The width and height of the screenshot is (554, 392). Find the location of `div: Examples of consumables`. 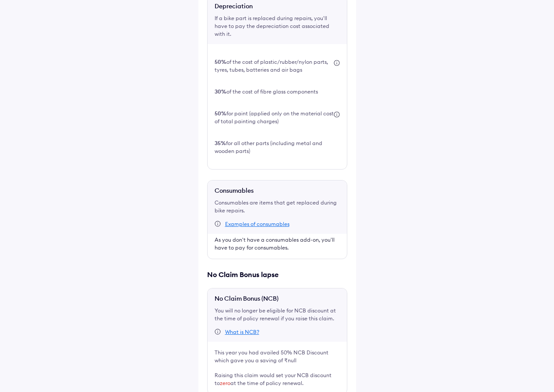

div: Examples of consumables is located at coordinates (257, 224).